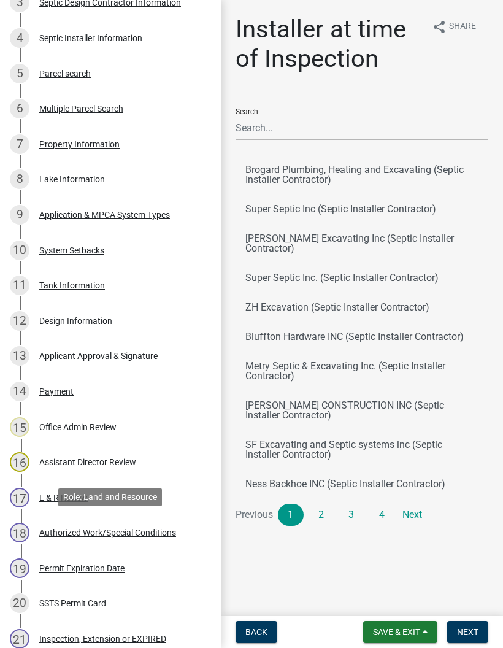 This screenshot has width=503, height=648. I want to click on div: Parcel search, so click(65, 74).